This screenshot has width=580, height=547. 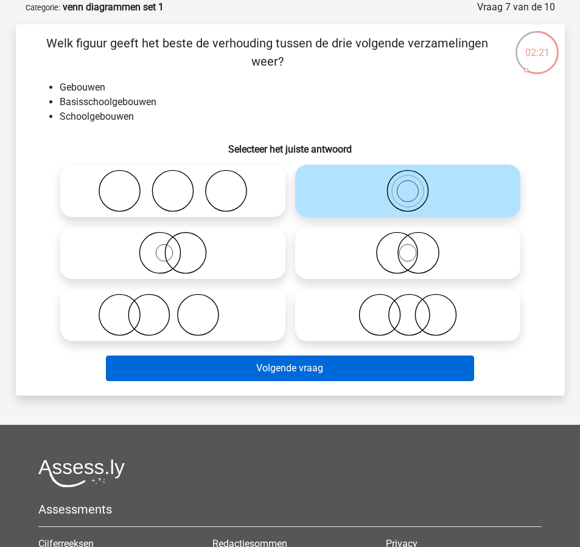 What do you see at coordinates (267, 52) in the screenshot?
I see `p: Welk figuur geeft het beste de verhouding tussen de drie volgende verzamelingen weer?` at bounding box center [267, 52].